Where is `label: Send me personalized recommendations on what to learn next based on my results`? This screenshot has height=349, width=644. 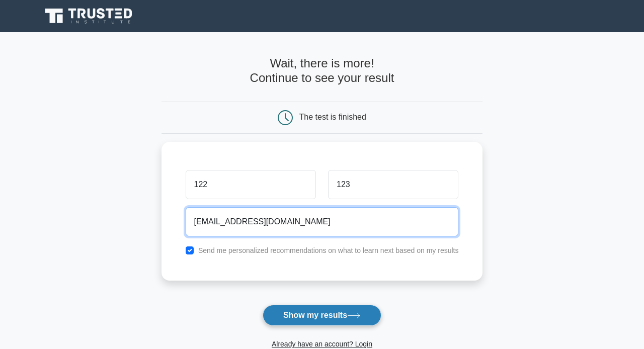
label: Send me personalized recommendations on what to learn next based on my results is located at coordinates (329, 250).